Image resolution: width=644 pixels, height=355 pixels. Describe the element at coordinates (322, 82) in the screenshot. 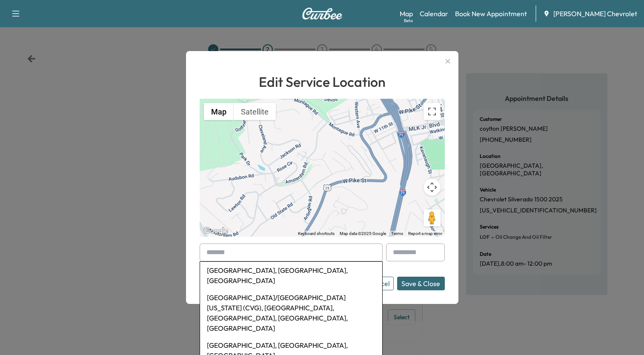

I see `h1: Edit Service Location` at that location.